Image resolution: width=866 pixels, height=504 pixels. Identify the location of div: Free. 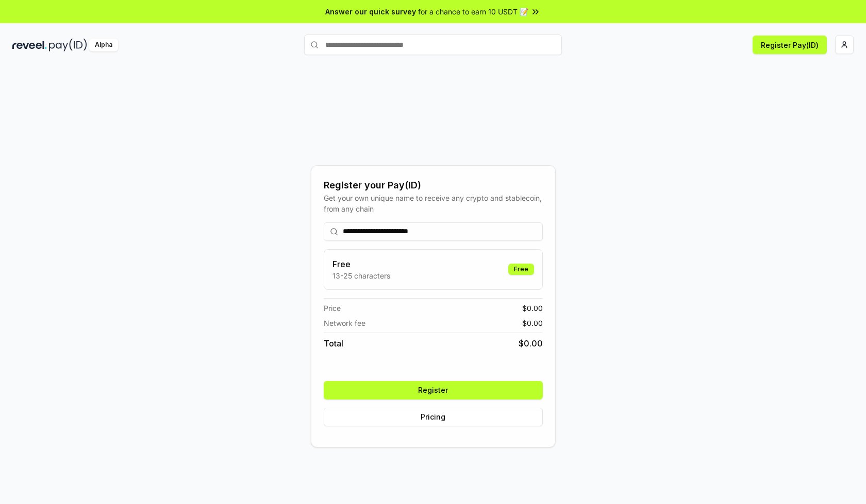
(521, 269).